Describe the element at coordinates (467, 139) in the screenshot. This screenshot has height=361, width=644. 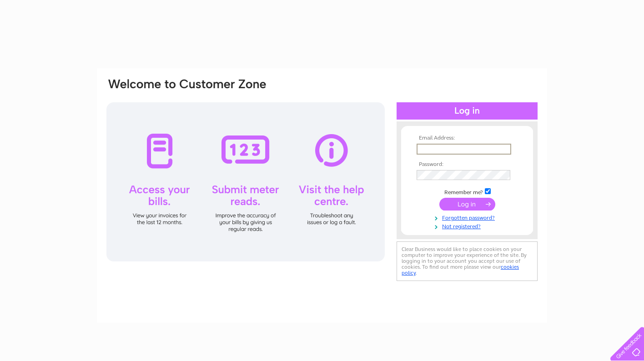
I see `th: Email Address:` at that location.